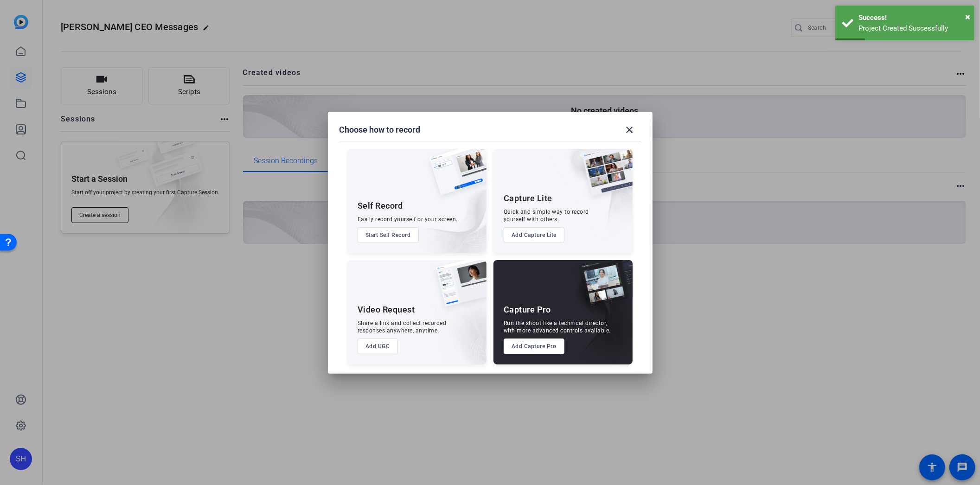 Image resolution: width=980 pixels, height=485 pixels. I want to click on div: Self Record, so click(380, 206).